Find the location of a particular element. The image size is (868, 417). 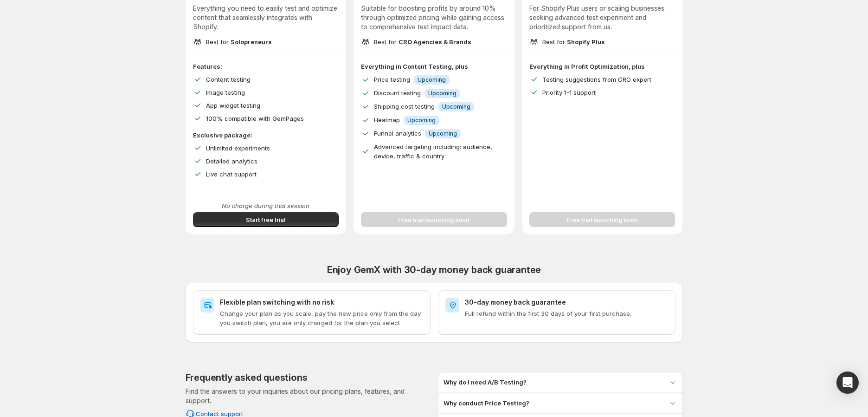

span: Shipping cost testing is located at coordinates (405, 106).